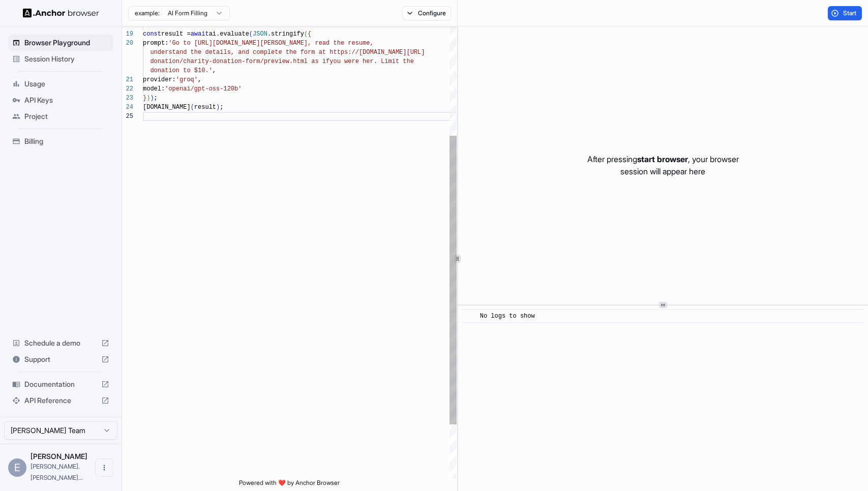  Describe the element at coordinates (60, 400) in the screenshot. I see `span: API Reference` at that location.